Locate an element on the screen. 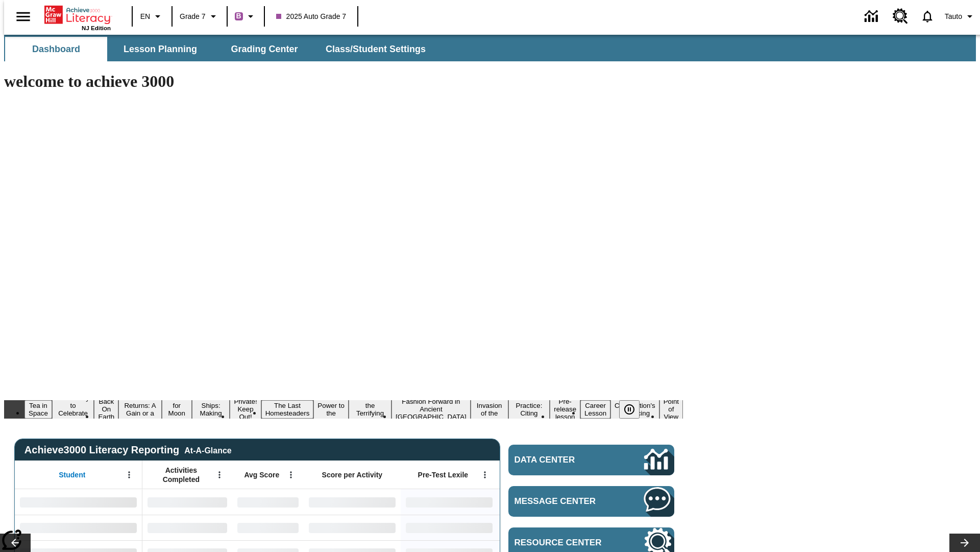 This screenshot has height=552, width=980. span: Grade 7 is located at coordinates (193, 16).